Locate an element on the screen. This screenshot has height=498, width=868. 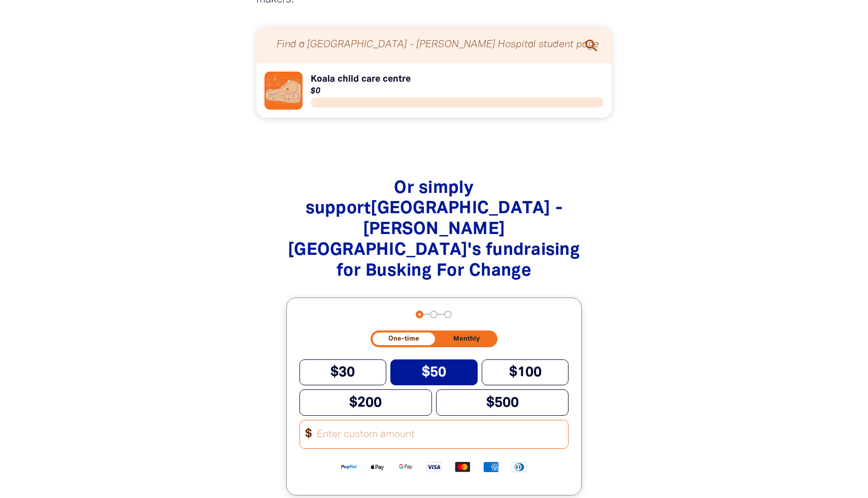
button: Navigate to step 1 of 3 to enter your donation amount is located at coordinates (419, 315).